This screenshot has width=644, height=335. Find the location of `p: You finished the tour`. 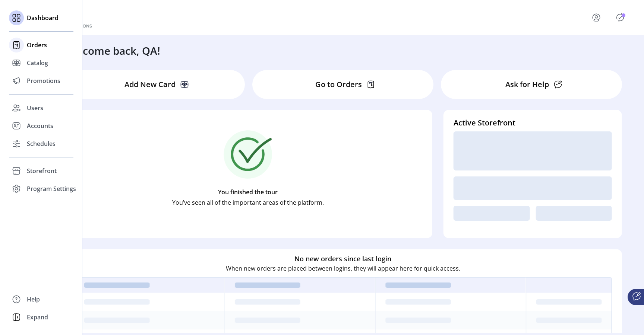

p: You finished the tour is located at coordinates (248, 192).